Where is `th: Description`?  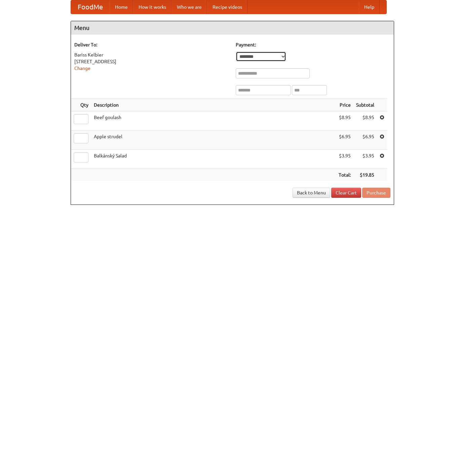 th: Description is located at coordinates (213, 105).